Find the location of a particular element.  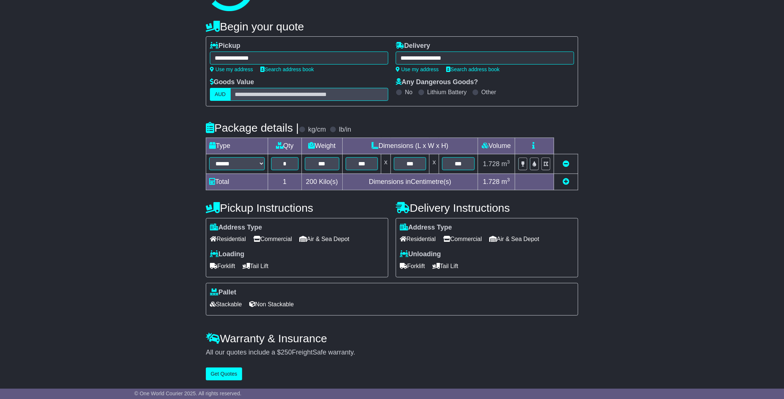

h4: Pickup Instructions is located at coordinates (297, 208).